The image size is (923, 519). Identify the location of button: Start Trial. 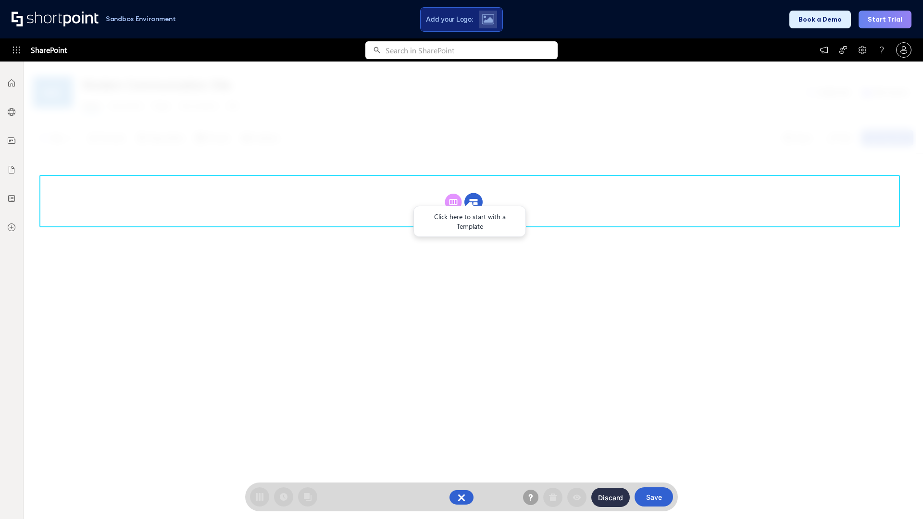
(885, 19).